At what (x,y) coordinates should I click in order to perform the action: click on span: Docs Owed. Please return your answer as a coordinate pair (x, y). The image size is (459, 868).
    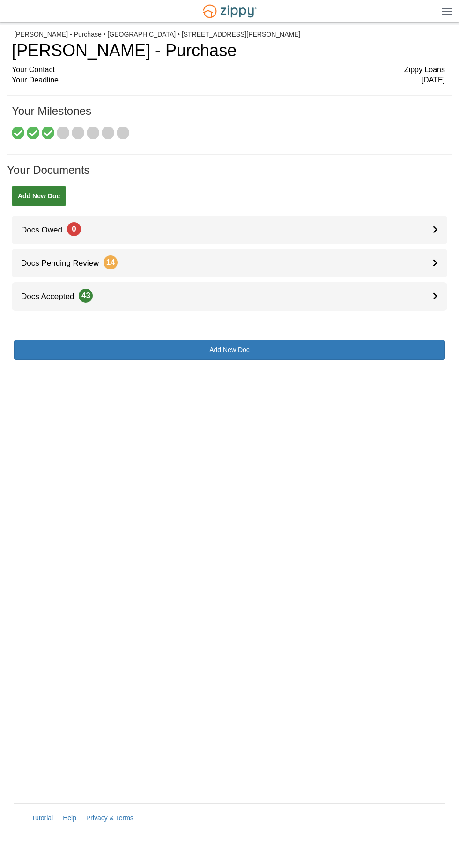
    Looking at the image, I should click on (46, 230).